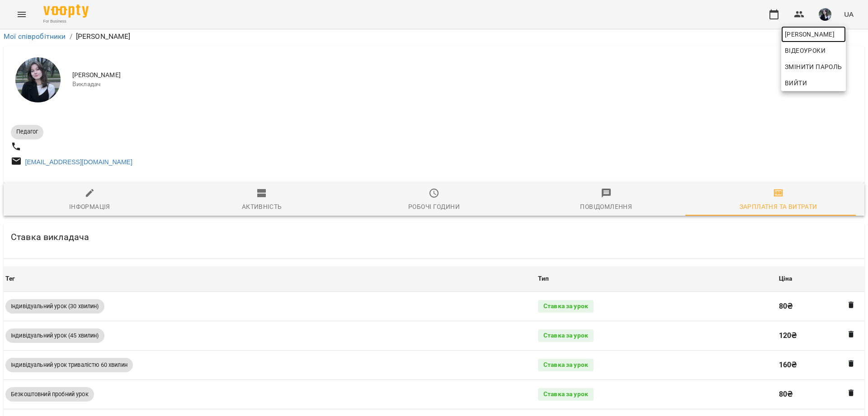 The height and width of the screenshot is (416, 868). What do you see at coordinates (813, 83) in the screenshot?
I see `button: Вийти` at bounding box center [813, 83].